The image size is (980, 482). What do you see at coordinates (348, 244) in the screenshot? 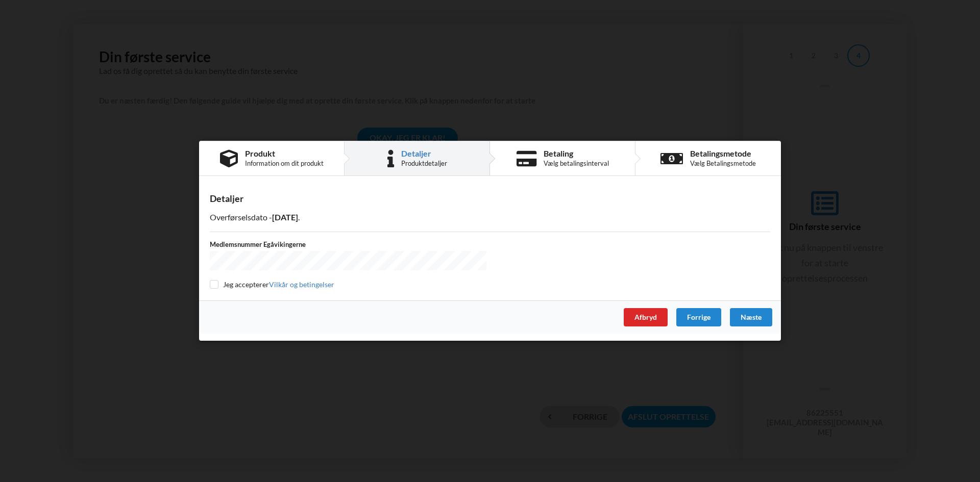
I see `label: Medlemsnummer Egåvikingerne` at bounding box center [348, 244].